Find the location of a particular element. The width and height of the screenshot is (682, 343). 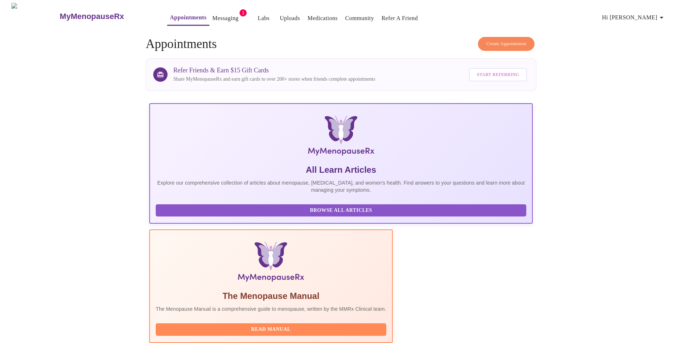

span: Browse All Articles is located at coordinates (341, 210).